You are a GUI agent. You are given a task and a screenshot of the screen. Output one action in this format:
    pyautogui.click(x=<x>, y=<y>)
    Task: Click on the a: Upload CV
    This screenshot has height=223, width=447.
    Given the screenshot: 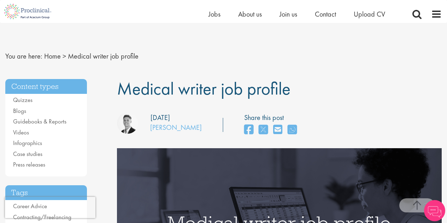 What is the action you would take?
    pyautogui.click(x=369, y=14)
    